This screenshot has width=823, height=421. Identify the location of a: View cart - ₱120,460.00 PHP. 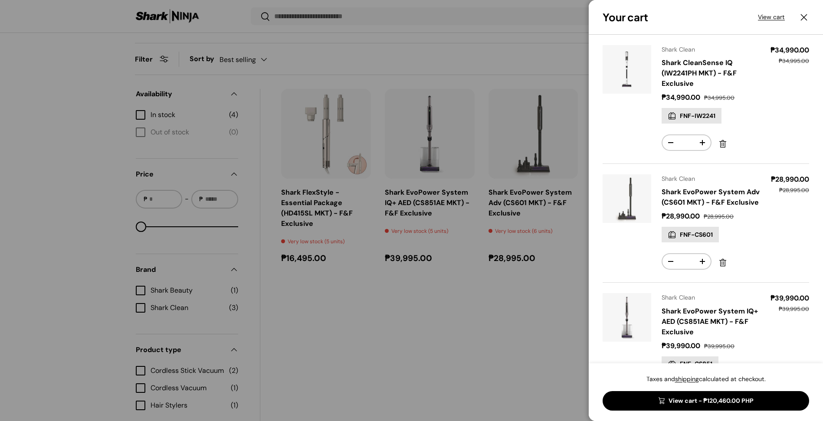
(706, 401).